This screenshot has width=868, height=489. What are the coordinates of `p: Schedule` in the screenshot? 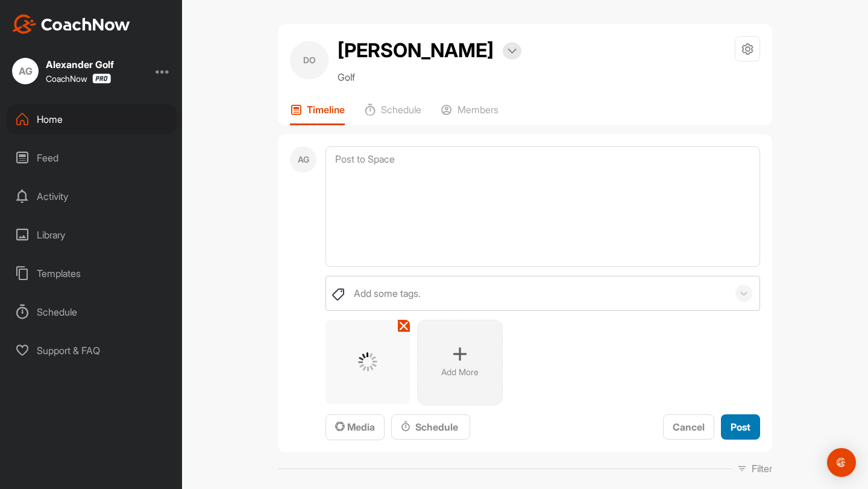 It's located at (401, 110).